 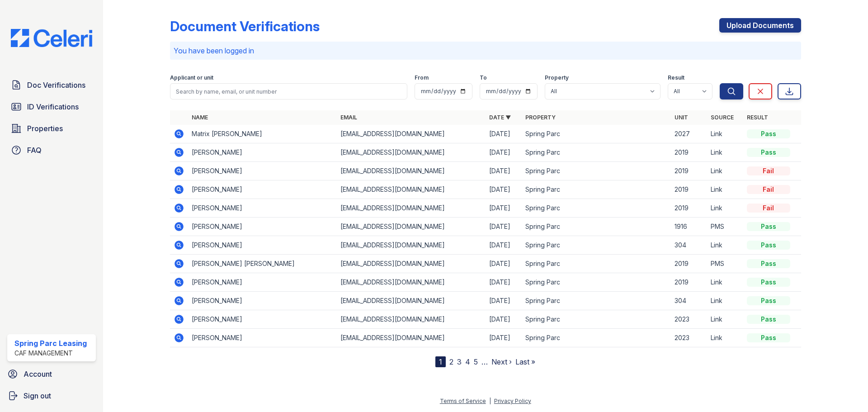 What do you see at coordinates (760, 26) in the screenshot?
I see `a: Upload Documents` at bounding box center [760, 26].